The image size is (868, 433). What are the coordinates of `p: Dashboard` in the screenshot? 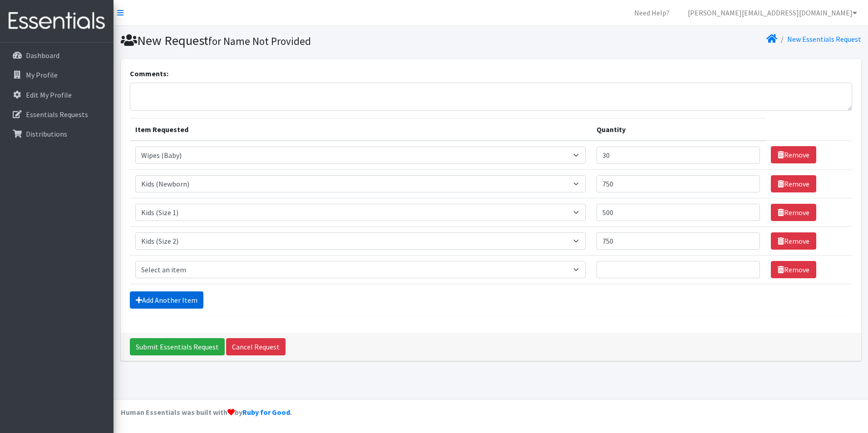 It's located at (43, 56).